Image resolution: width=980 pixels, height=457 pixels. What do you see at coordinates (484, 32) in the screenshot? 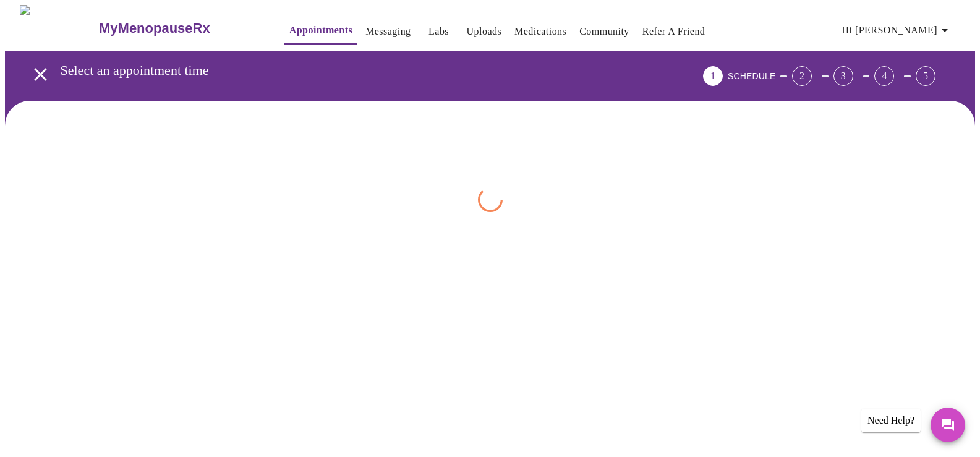
I see `a: Uploads` at bounding box center [484, 32].